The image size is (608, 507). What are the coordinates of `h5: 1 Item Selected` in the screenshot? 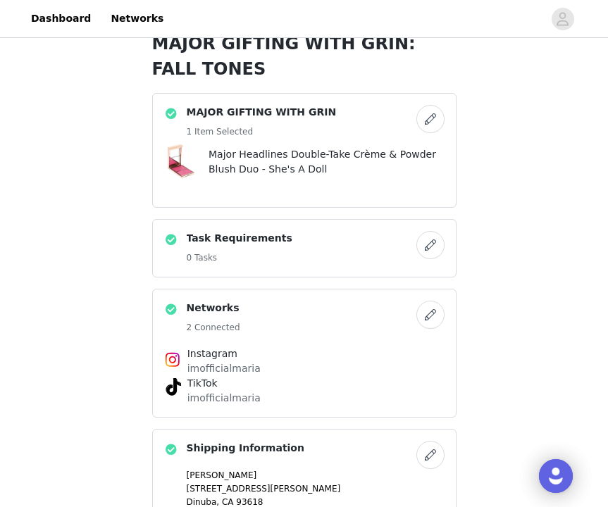 It's located at (261, 132).